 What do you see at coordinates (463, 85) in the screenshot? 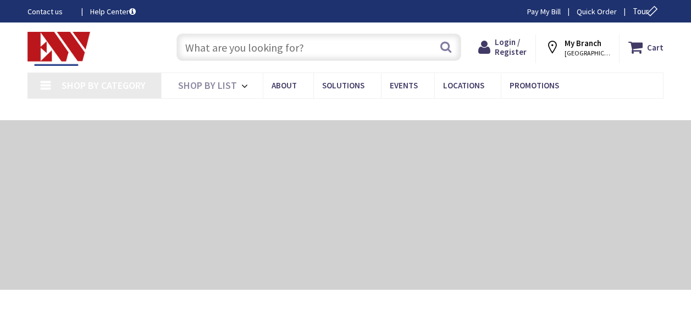
I see `span: Locations` at bounding box center [463, 85].